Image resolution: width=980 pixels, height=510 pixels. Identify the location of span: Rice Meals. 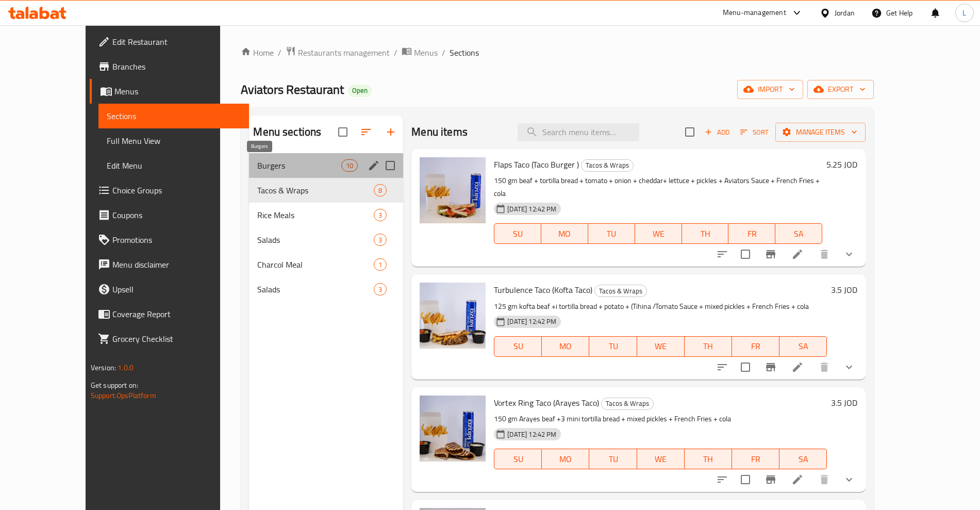
(316, 215).